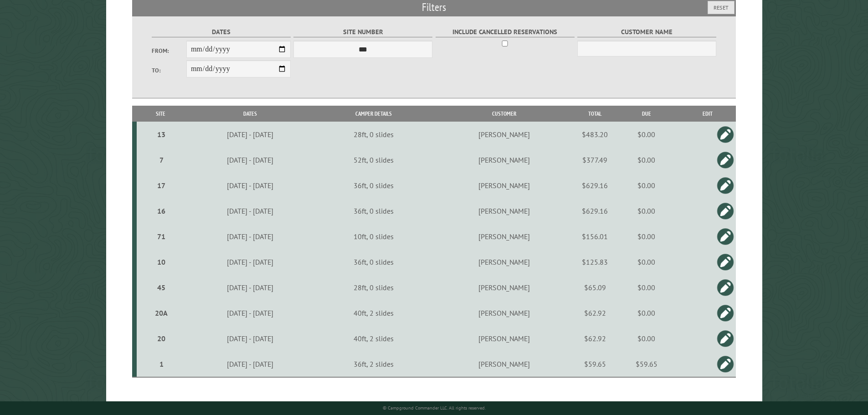  What do you see at coordinates (374, 160) in the screenshot?
I see `td: 52ft, 0 slides` at bounding box center [374, 160].